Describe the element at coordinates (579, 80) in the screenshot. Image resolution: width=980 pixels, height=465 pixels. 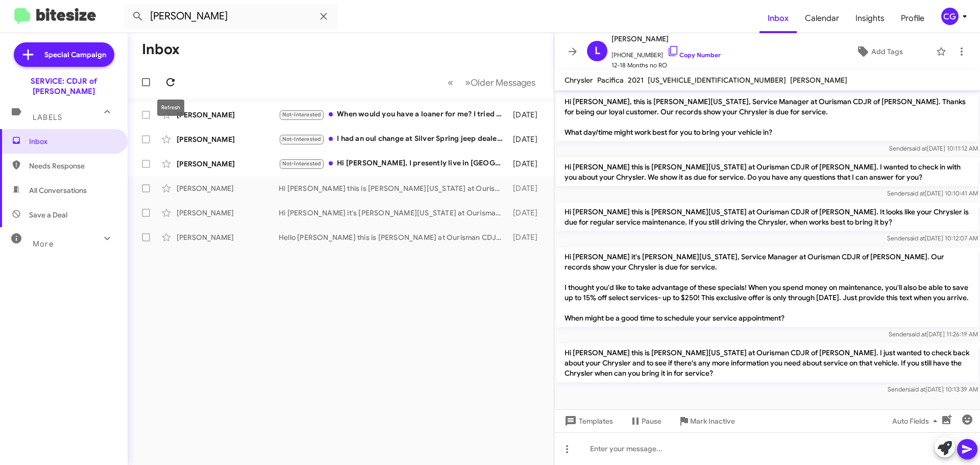
I see `span: Chrysler` at that location.